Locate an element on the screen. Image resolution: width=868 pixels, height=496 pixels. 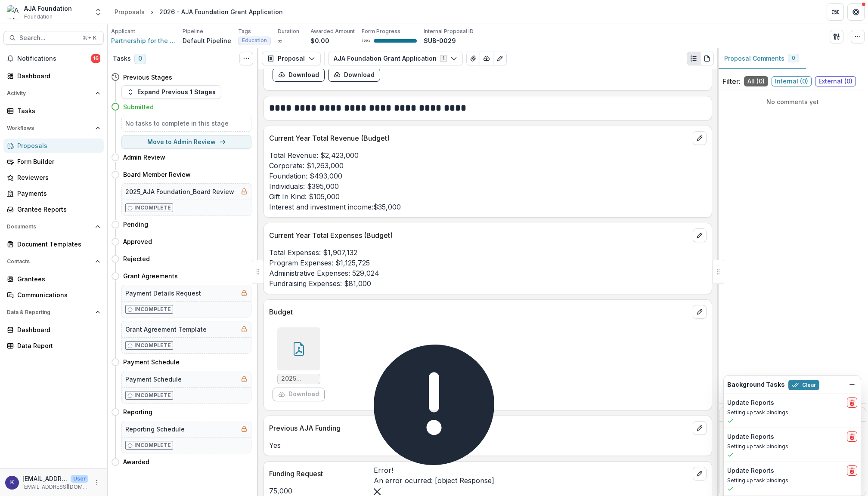
div: Dashboard is located at coordinates (56, 329).